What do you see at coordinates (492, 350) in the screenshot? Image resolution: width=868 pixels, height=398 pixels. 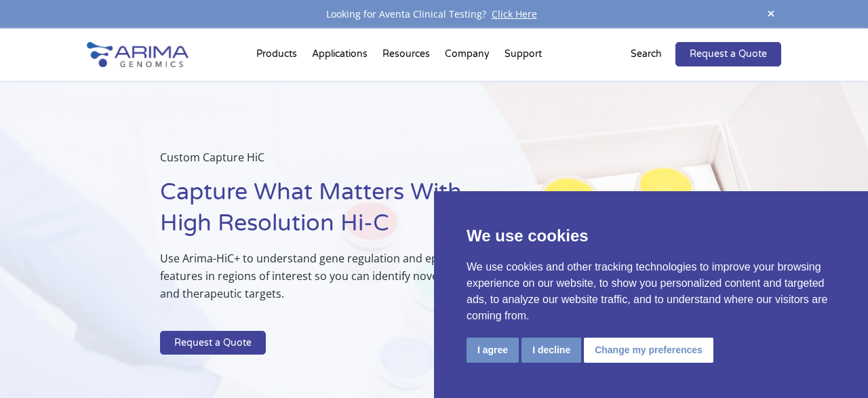 I see `button: I agree` at bounding box center [492, 350].